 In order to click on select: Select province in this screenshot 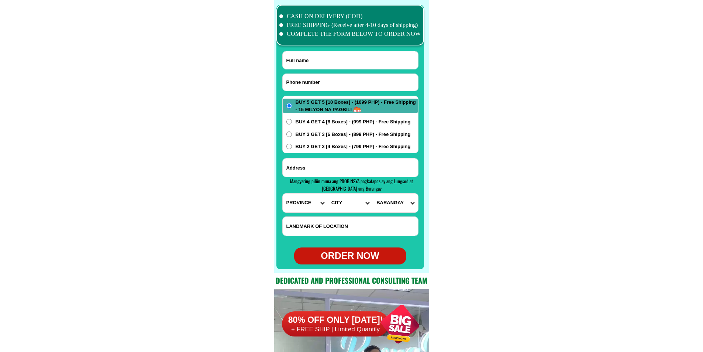, I will do `click(305, 203)`.